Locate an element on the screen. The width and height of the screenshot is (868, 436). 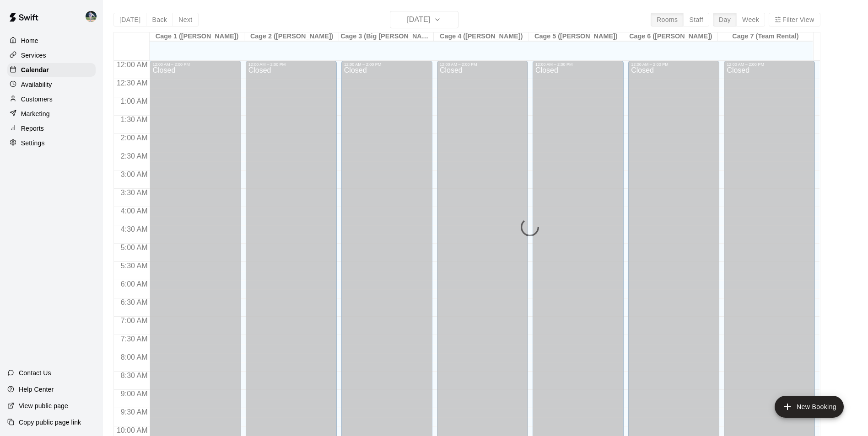
p: Marketing is located at coordinates (35, 114).